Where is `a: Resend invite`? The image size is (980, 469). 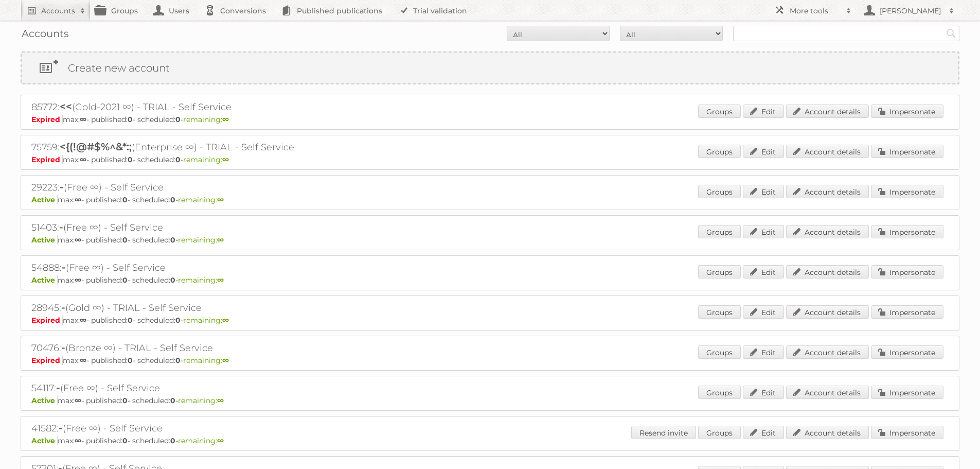 a: Resend invite is located at coordinates (664, 433).